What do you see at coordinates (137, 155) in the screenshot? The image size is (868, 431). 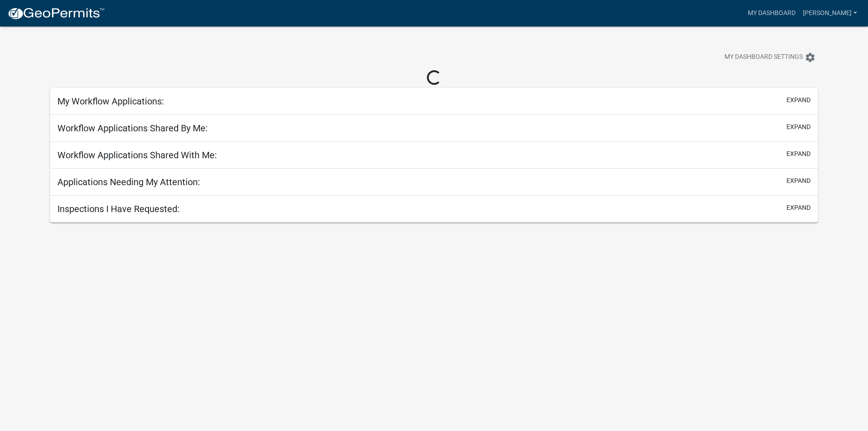 I see `h5: Workflow Applications Shared With Me:` at bounding box center [137, 155].